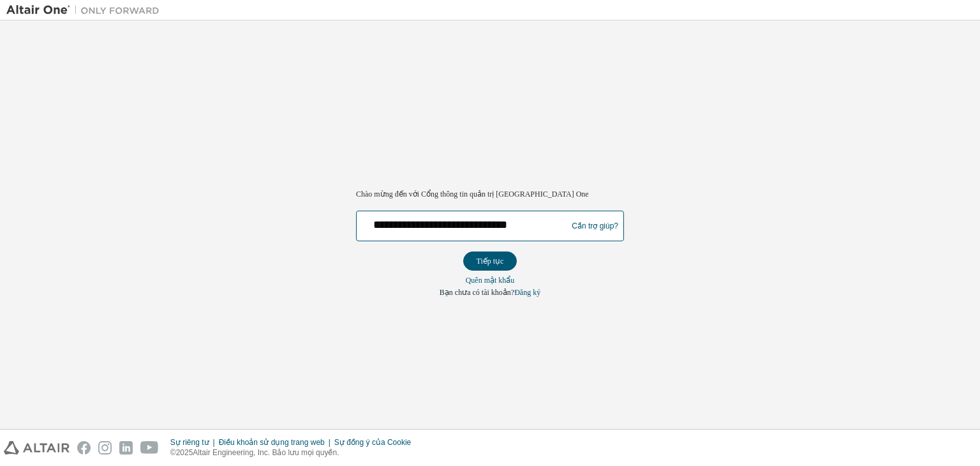 The width and height of the screenshot is (980, 466). What do you see at coordinates (595, 226) in the screenshot?
I see `font: Cần trợ giúp?` at bounding box center [595, 226].